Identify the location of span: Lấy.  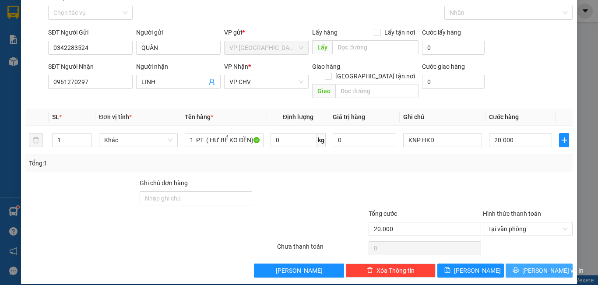
(322, 47).